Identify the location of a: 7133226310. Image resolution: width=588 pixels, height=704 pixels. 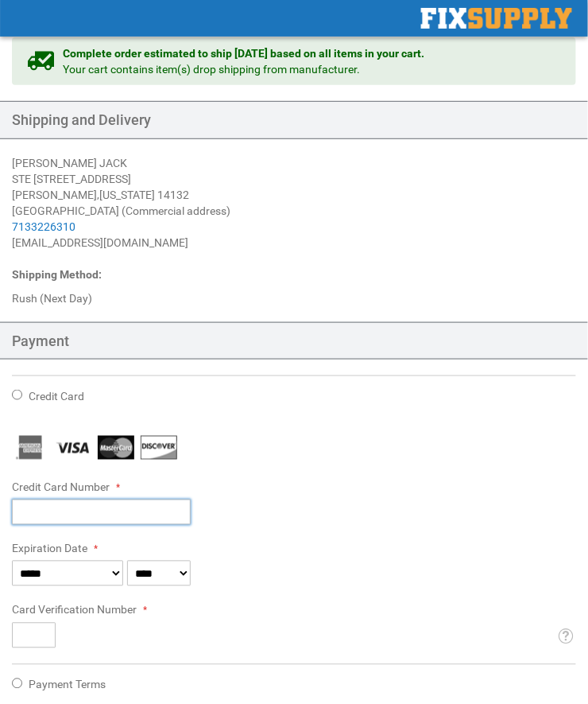
(43, 226).